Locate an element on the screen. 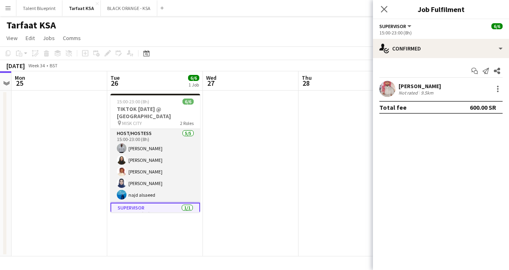 This screenshot has height=270, width=509. span: Supervisor is located at coordinates (393, 26).